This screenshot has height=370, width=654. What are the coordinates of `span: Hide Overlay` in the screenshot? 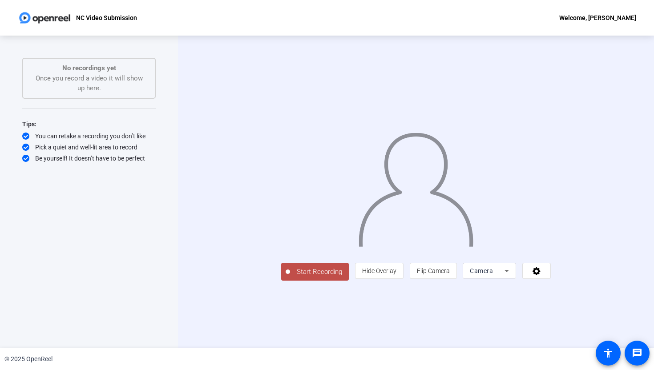 It's located at (379, 271).